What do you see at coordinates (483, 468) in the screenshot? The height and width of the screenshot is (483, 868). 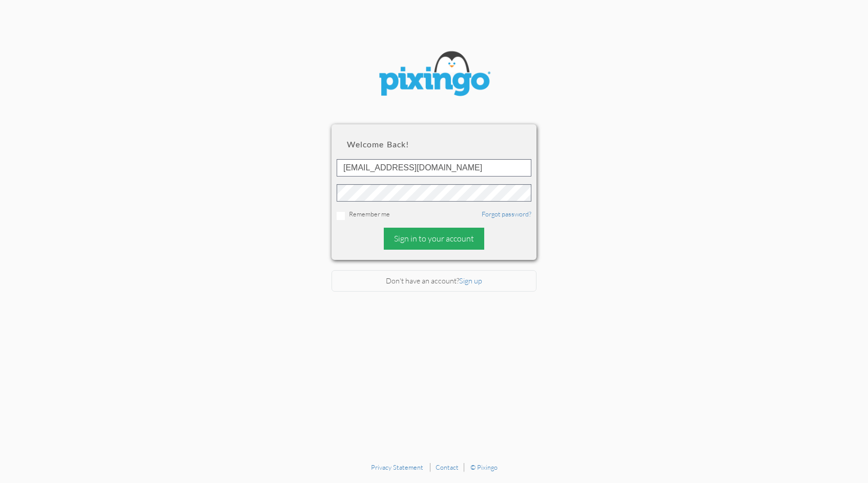 I see `a: © Pixingo` at bounding box center [483, 468].